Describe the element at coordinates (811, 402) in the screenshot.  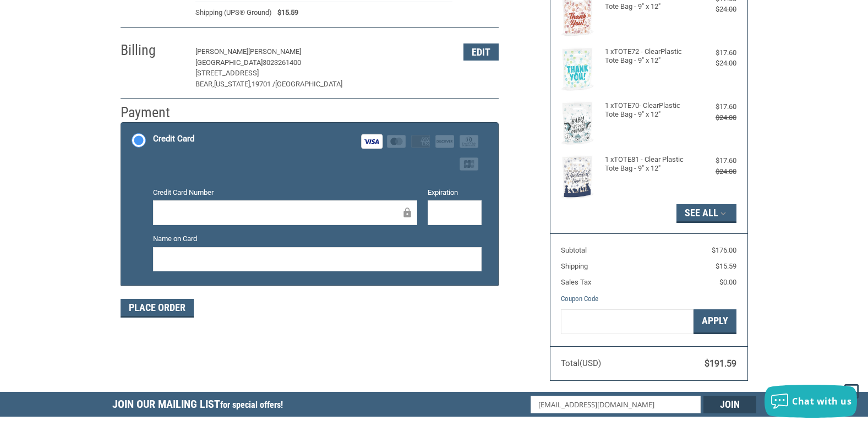
I see `button: Chat with us` at that location.